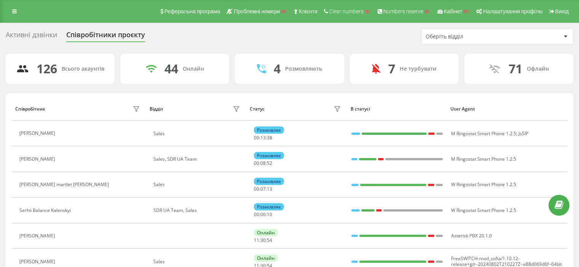  What do you see at coordinates (512, 11) in the screenshot?
I see `span: Налаштування профілю` at bounding box center [512, 11].